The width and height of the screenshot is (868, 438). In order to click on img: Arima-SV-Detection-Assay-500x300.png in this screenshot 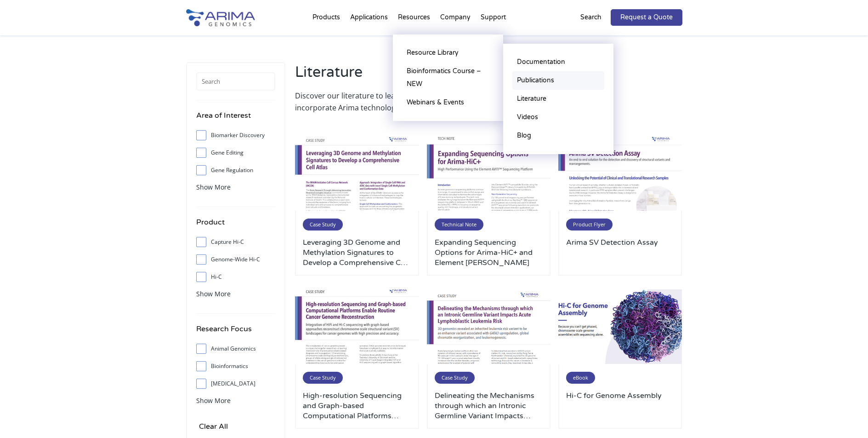, I will do `click(620, 174)`.